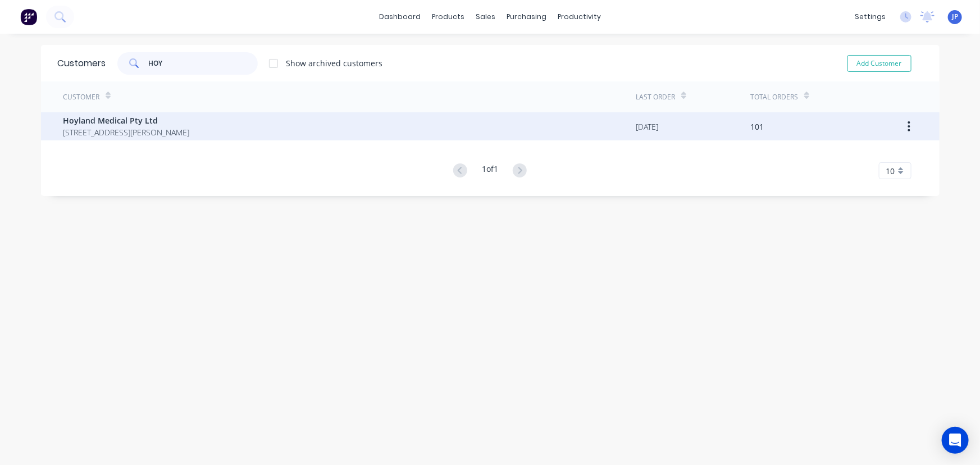 This screenshot has height=465, width=980. Describe the element at coordinates (774, 97) in the screenshot. I see `div: Total Orders` at that location.